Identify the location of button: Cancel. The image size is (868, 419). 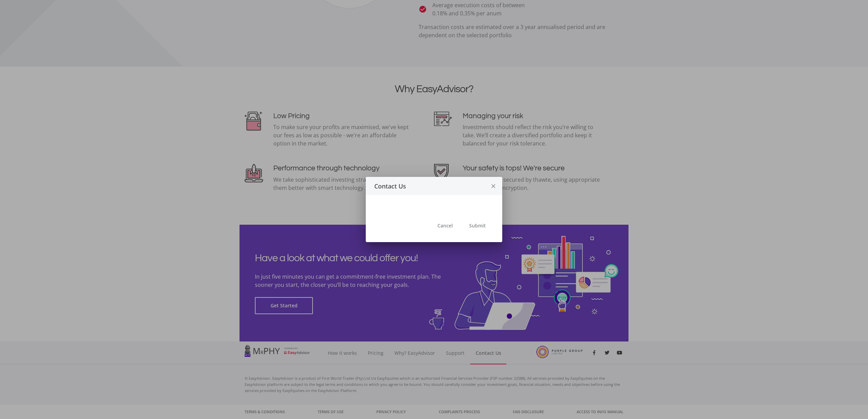
(445, 225).